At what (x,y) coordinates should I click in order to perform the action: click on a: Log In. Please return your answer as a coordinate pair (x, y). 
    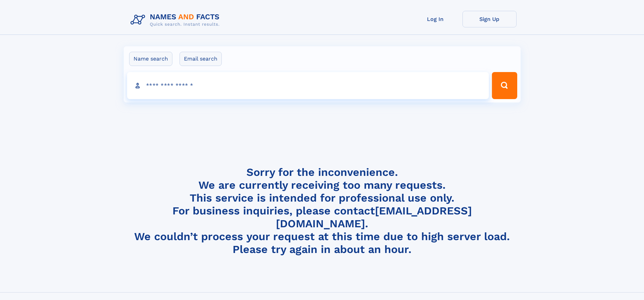
    Looking at the image, I should click on (435, 19).